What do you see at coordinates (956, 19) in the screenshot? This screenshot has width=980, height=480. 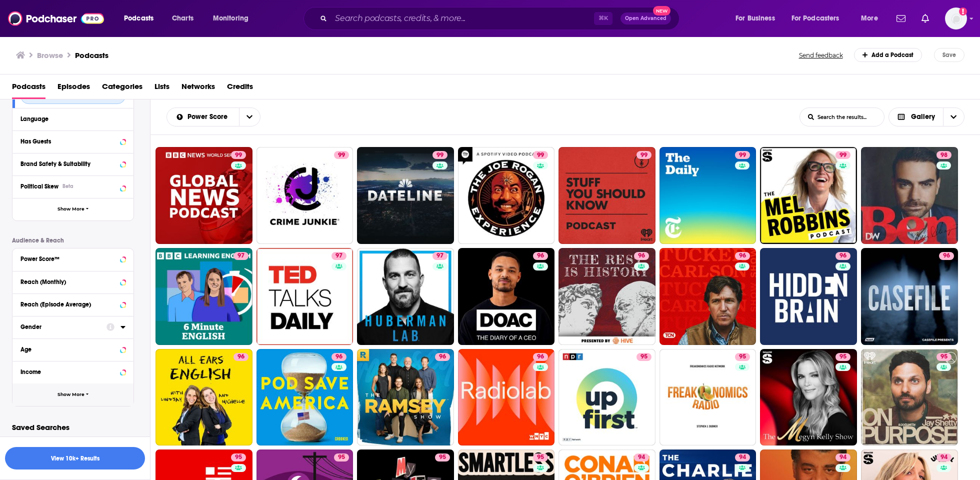 I see `span: Logged in as tmarra` at bounding box center [956, 19].